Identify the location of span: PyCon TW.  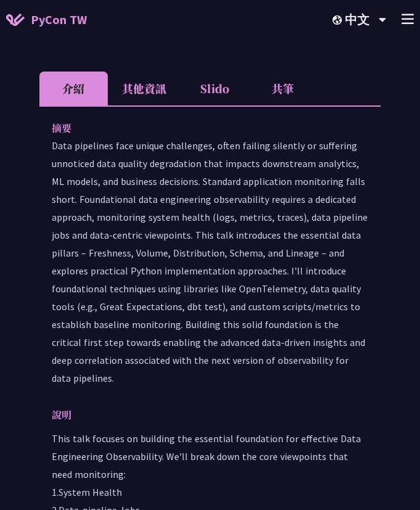
(58, 19).